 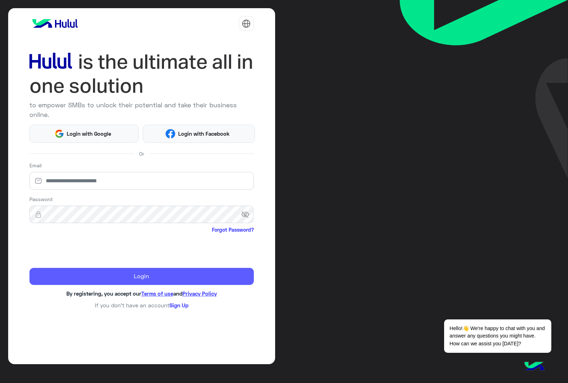 What do you see at coordinates (248, 215) in the screenshot?
I see `span: visibility_off` at bounding box center [248, 215].